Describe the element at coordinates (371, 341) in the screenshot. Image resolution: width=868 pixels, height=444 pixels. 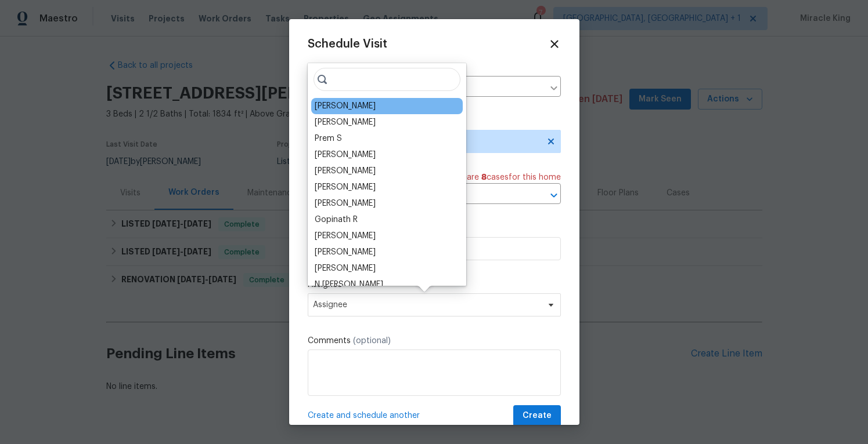
I see `span: (optional)` at that location.